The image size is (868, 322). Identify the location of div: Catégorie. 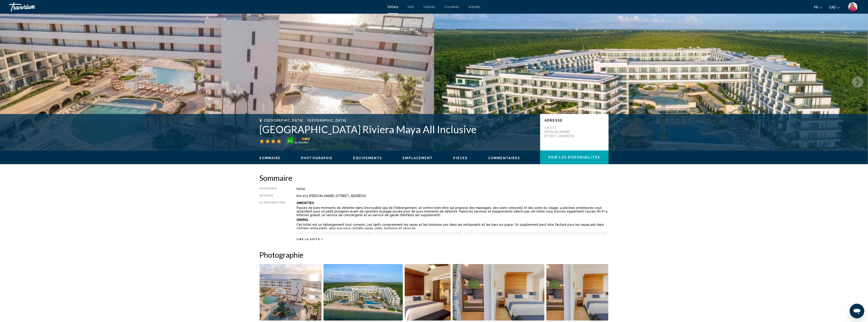
(272, 189).